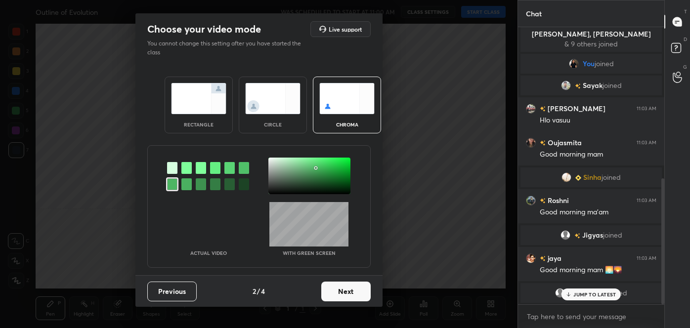  What do you see at coordinates (591, 166) in the screenshot?
I see `div: grid` at bounding box center [591, 166].